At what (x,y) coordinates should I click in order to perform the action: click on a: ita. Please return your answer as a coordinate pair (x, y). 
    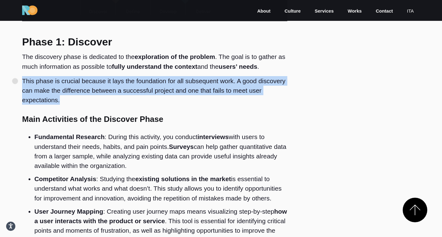
    Looking at the image, I should click on (410, 11).